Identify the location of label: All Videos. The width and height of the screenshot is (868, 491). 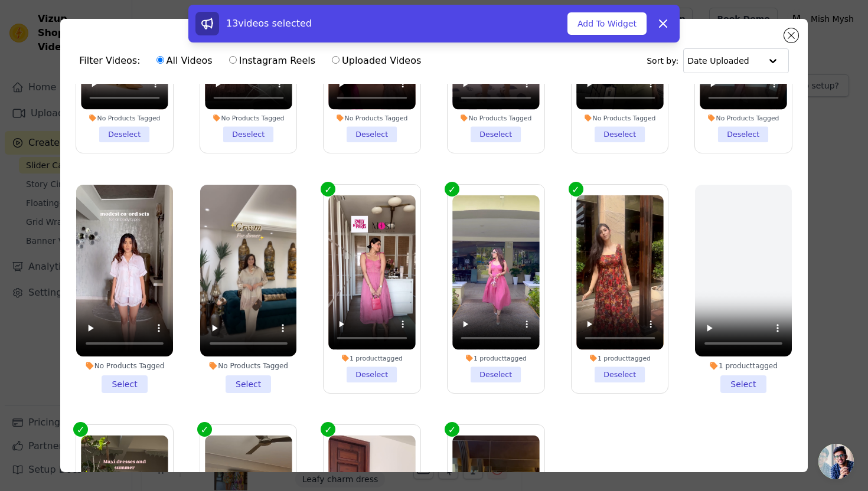
(184, 61).